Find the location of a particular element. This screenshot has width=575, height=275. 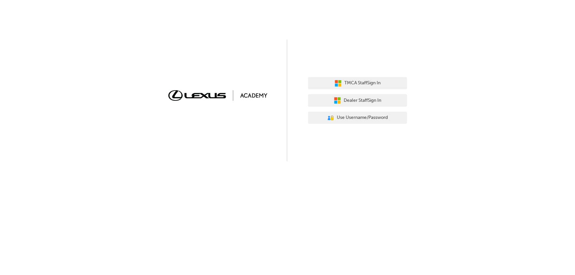

button: Dealer StaffSign In is located at coordinates (357, 100).